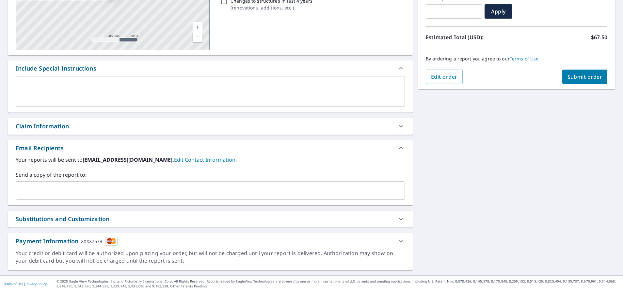  What do you see at coordinates (271, 8) in the screenshot?
I see `p: ( renovations, additions, etc. )` at bounding box center [271, 8].